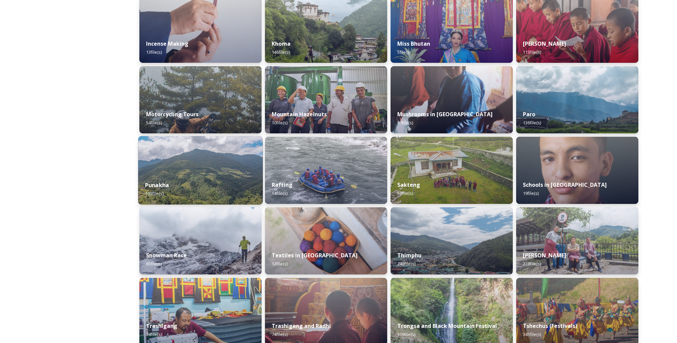 The height and width of the screenshot is (343, 677). Describe the element at coordinates (154, 264) in the screenshot. I see `span: 65 file(s)` at that location.